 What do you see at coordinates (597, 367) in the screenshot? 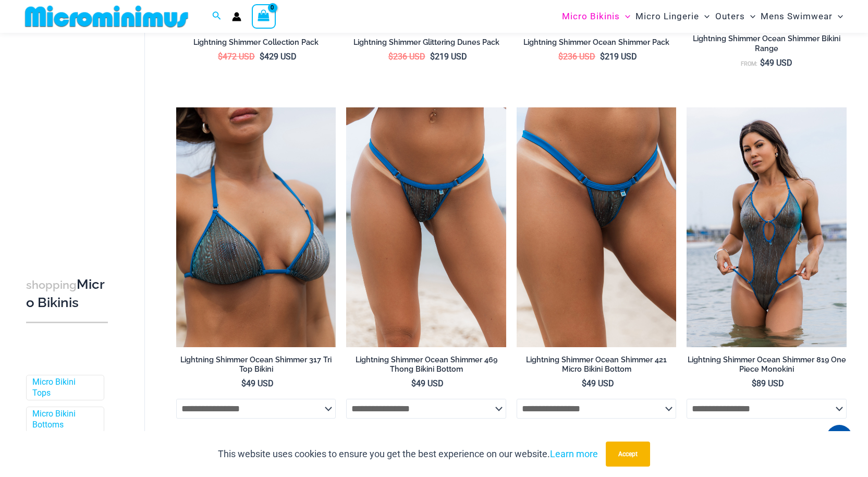
I see `a: Lightning Shimmer Ocean Shimmer 421 Micro Bikini Bottom` at bounding box center [597, 367].